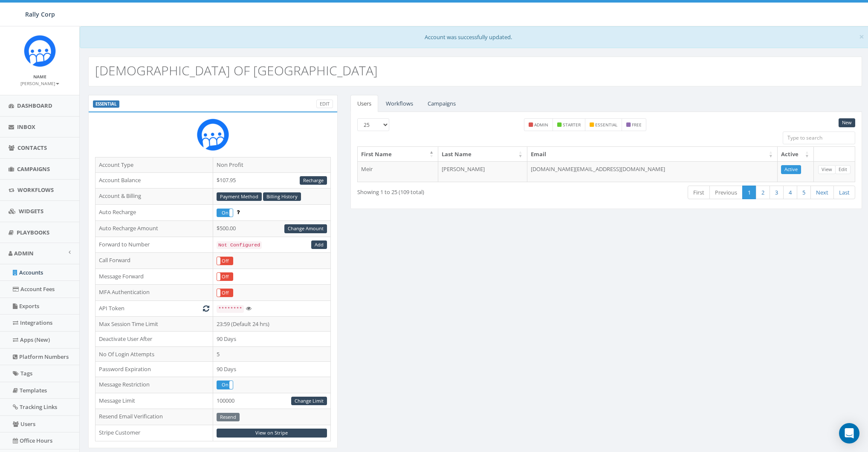 Image resolution: width=868 pixels, height=452 pixels. I want to click on a: Last, so click(844, 192).